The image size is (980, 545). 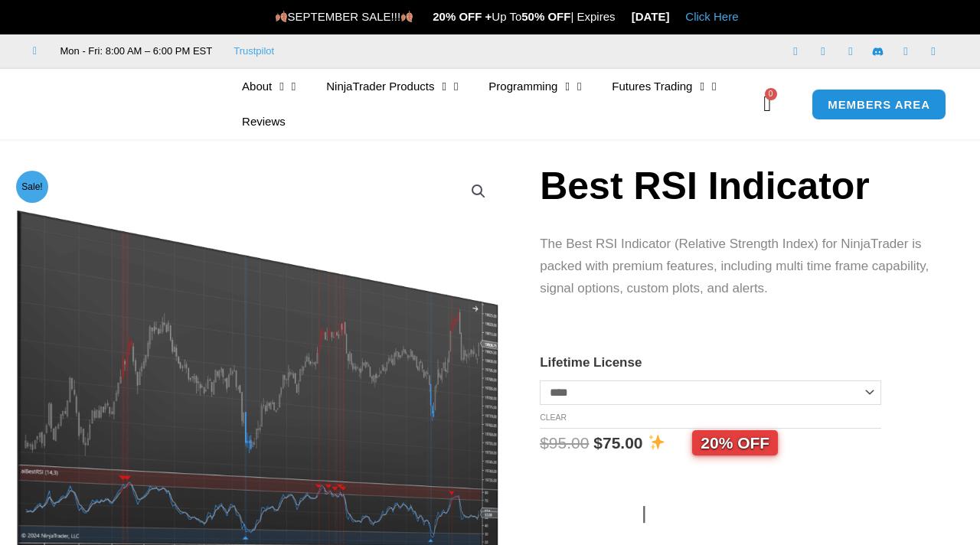 I want to click on nav: Menu, so click(x=493, y=104).